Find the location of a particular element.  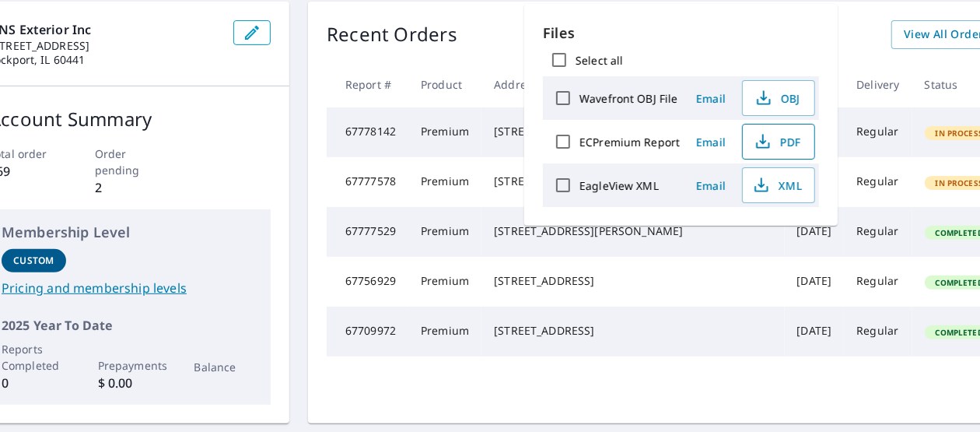

label: Select all is located at coordinates (599, 59).